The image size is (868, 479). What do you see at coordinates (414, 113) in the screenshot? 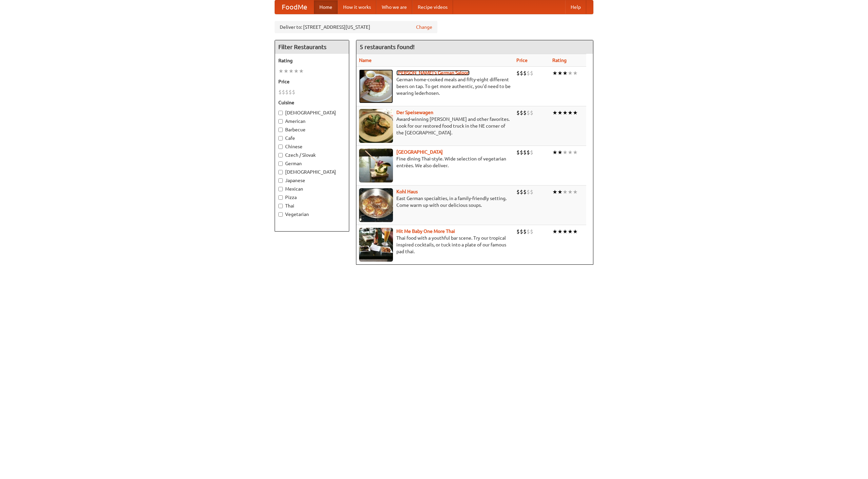
I see `a: Der Speisewagen` at bounding box center [414, 113].